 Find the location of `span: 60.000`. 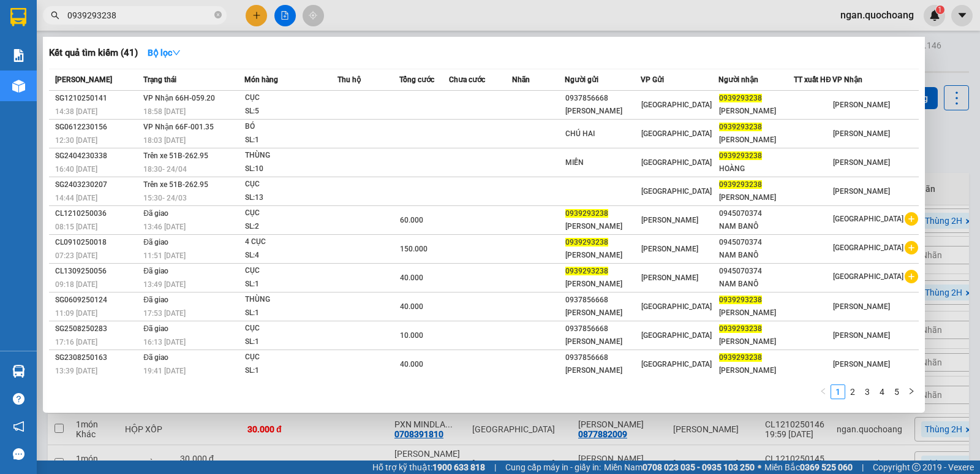

span: 60.000 is located at coordinates (412, 220).